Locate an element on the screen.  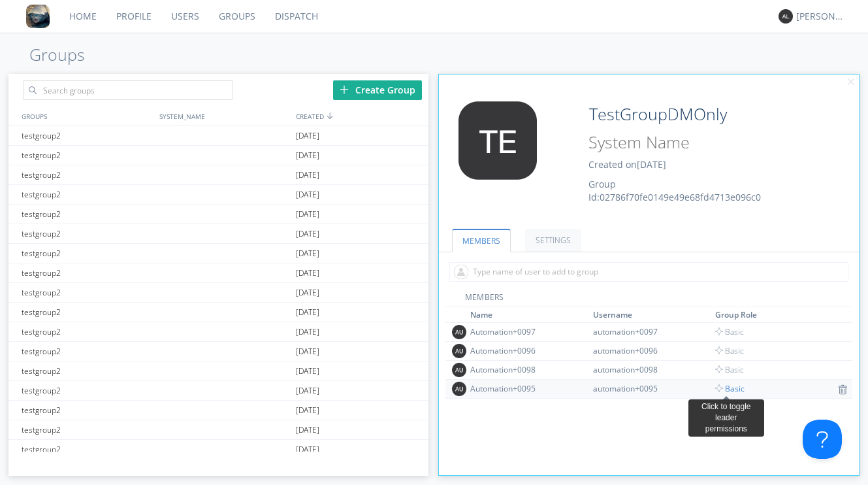
span: Created on is located at coordinates (627, 164).